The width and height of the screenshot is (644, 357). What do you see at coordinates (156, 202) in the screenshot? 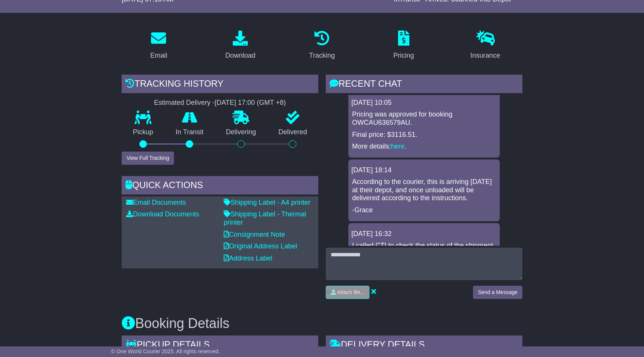
I see `a: Email Documents` at bounding box center [156, 202].